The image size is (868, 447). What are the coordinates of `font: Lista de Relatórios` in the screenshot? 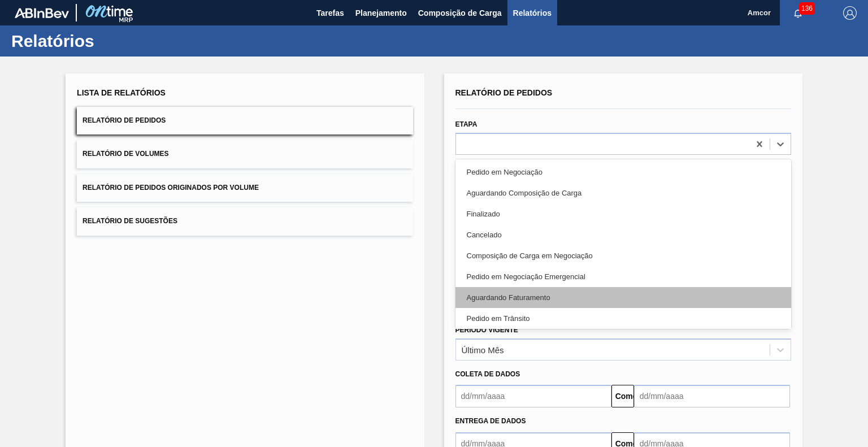 It's located at (121, 93).